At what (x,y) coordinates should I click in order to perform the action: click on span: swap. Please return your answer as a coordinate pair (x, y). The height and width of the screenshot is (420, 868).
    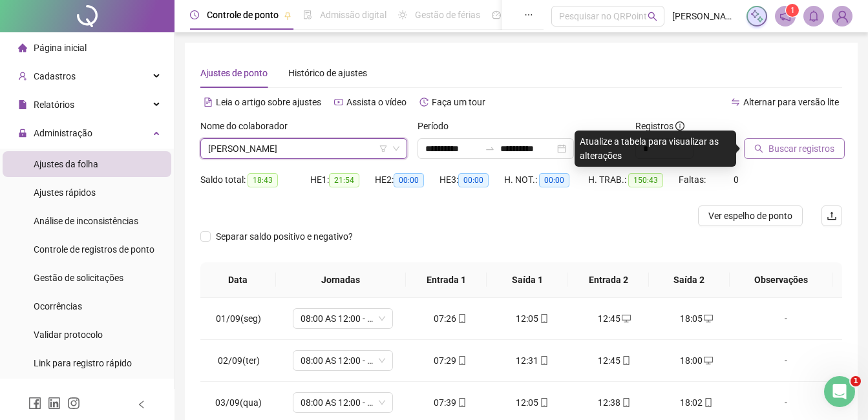
    Looking at the image, I should click on (735, 102).